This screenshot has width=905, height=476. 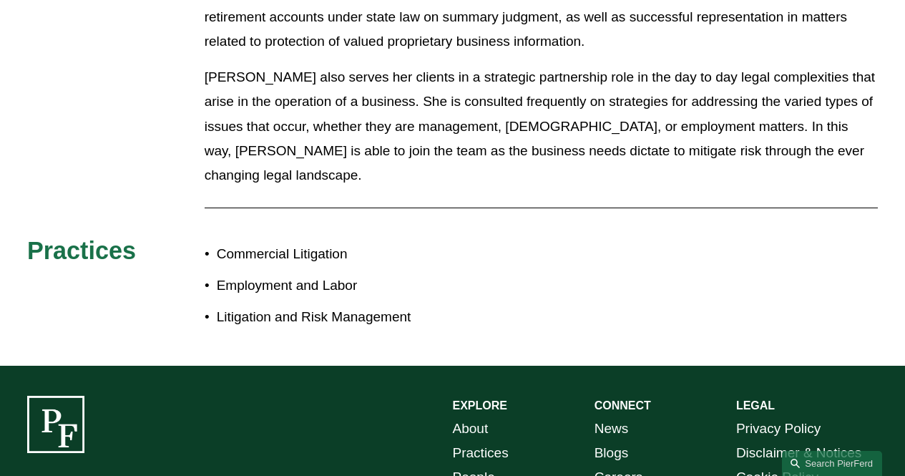 I want to click on strong: CONNECT, so click(x=623, y=405).